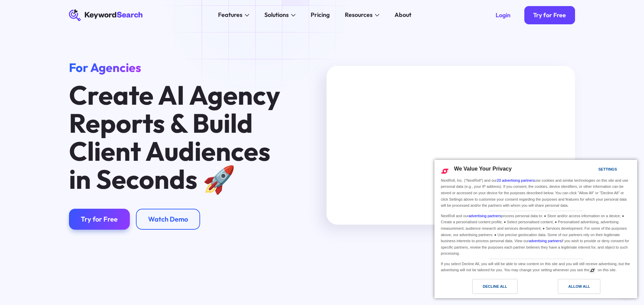  I want to click on div: NextRoll, Inc. ("NextRoll") and our use cookies and similar technologies on this site and use per..., so click(535, 193).